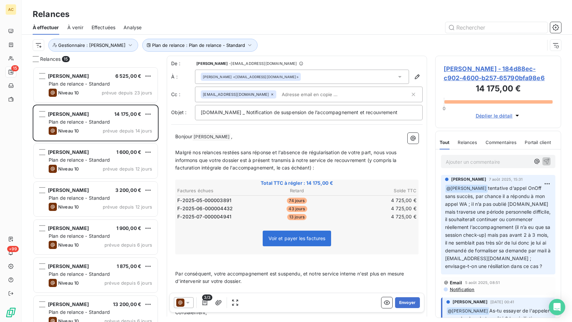  Describe the element at coordinates (501, 143) in the screenshot. I see `span: Commentaires` at that location.